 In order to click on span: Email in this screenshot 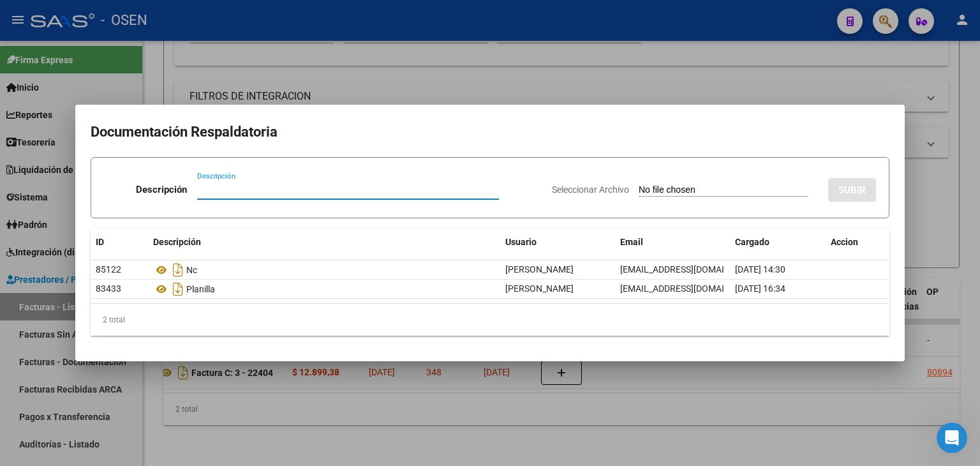, I will do `click(632, 242)`.